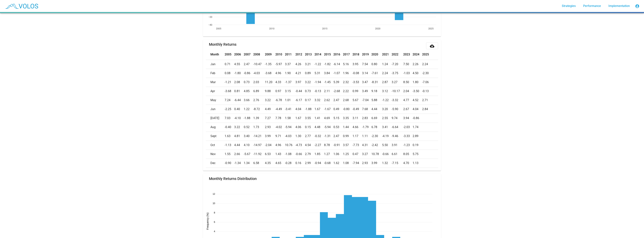 The height and width of the screenshot is (238, 644). Describe the element at coordinates (319, 54) in the screenshot. I see `th: 2014` at that location.